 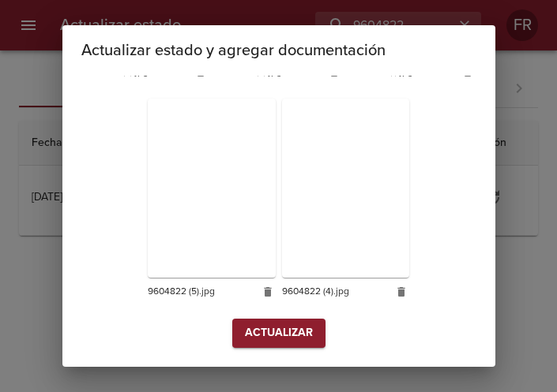 What do you see at coordinates (278, 333) in the screenshot?
I see `span: Confirmar cambio de estado` at bounding box center [278, 333].